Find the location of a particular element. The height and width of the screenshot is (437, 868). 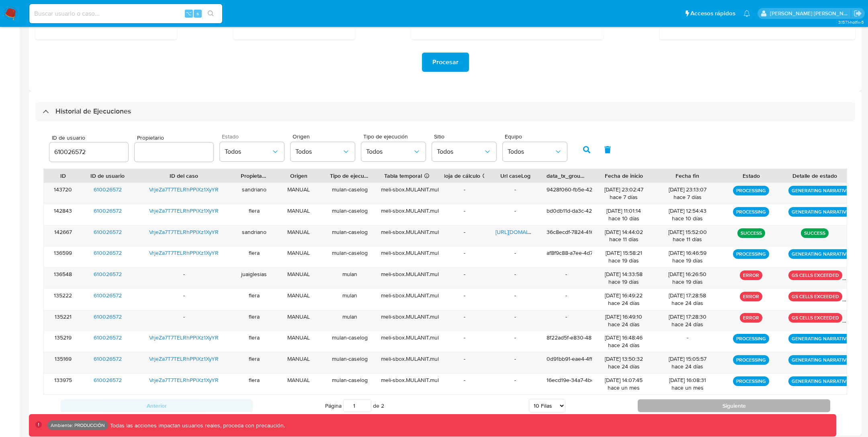

a: Notificaciones is located at coordinates (746, 13).